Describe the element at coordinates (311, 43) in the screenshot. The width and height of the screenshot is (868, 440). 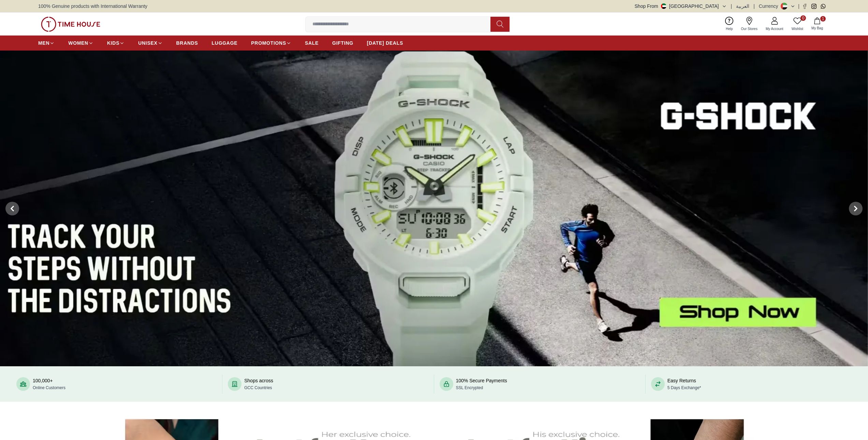
I see `span: SALE` at that location.